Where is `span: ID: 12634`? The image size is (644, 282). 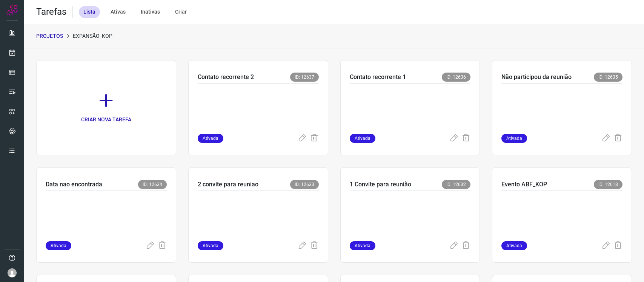 span: ID: 12634 is located at coordinates (152, 185).